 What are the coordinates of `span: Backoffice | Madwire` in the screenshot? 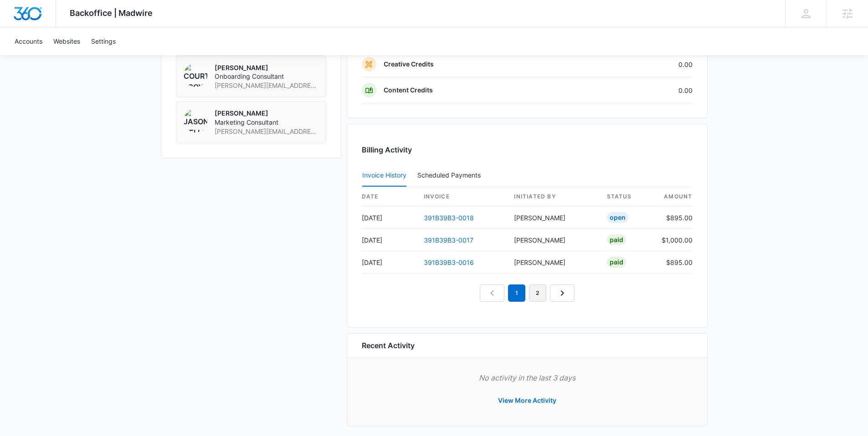 It's located at (111, 12).